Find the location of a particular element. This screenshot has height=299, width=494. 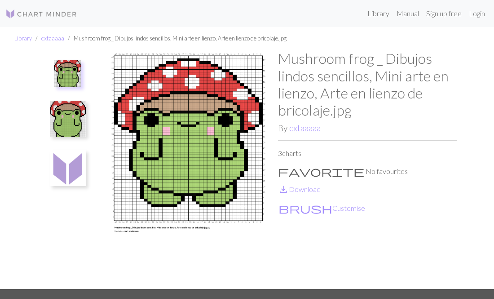

span: save_alt is located at coordinates (284, 189).